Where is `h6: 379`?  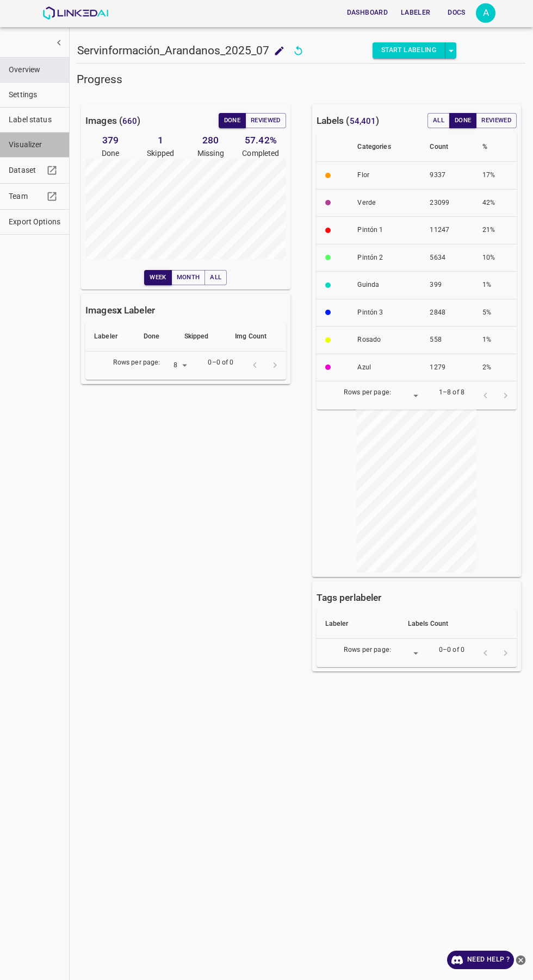
h6: 379 is located at coordinates (111, 140).